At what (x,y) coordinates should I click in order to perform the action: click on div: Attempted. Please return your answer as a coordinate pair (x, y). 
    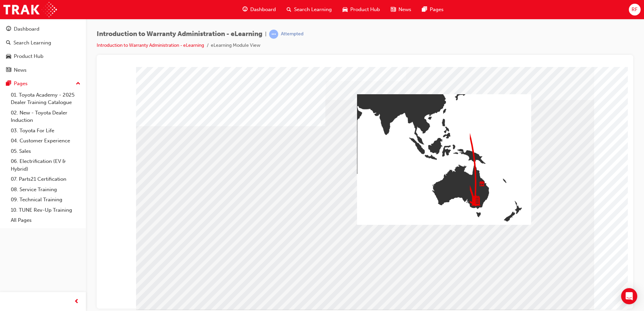
    Looking at the image, I should click on (292, 34).